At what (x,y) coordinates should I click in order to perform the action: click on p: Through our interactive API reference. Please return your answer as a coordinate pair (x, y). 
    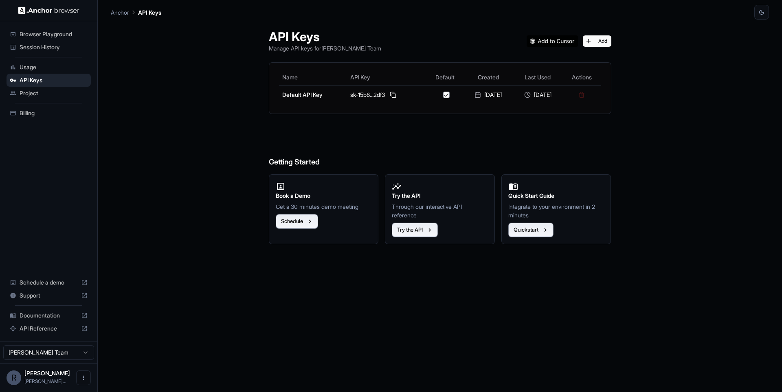
    Looking at the image, I should click on (440, 211).